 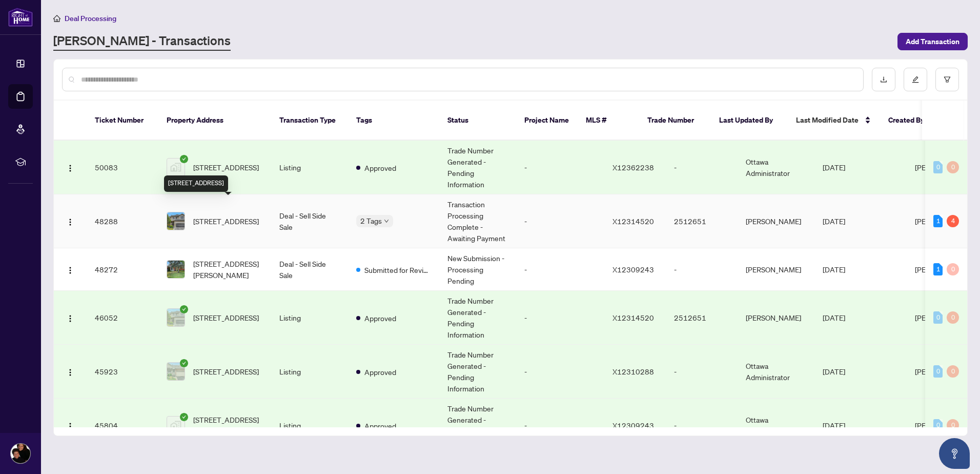 What do you see at coordinates (398, 270) in the screenshot?
I see `span: Submitted for Review` at bounding box center [398, 270].